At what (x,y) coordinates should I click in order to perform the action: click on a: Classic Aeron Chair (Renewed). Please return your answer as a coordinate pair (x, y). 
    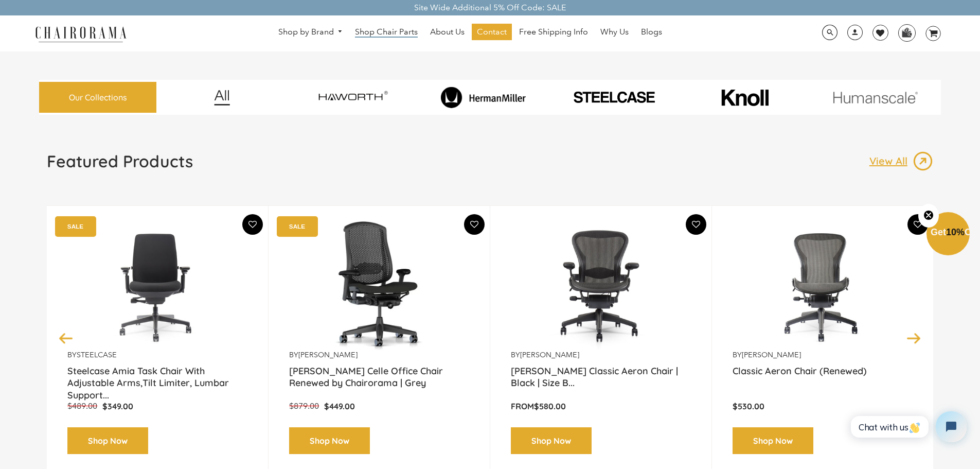
    Looking at the image, I should click on (823, 377).